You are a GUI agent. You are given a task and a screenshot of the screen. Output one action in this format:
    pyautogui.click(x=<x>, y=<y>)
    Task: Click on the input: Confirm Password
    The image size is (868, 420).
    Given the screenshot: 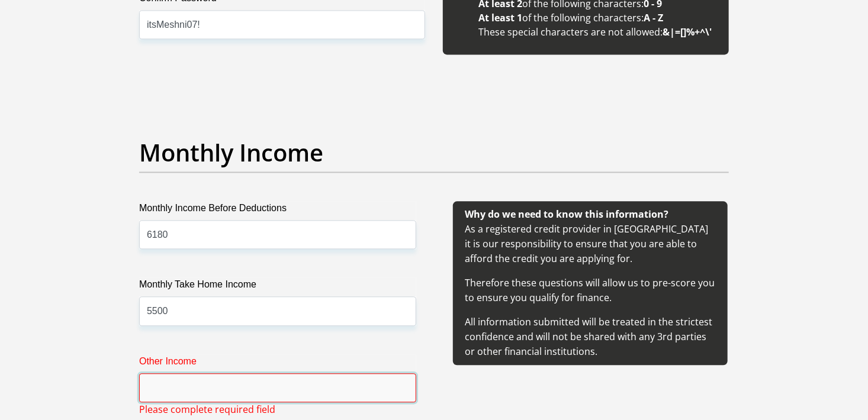 What is the action you would take?
    pyautogui.click(x=282, y=24)
    